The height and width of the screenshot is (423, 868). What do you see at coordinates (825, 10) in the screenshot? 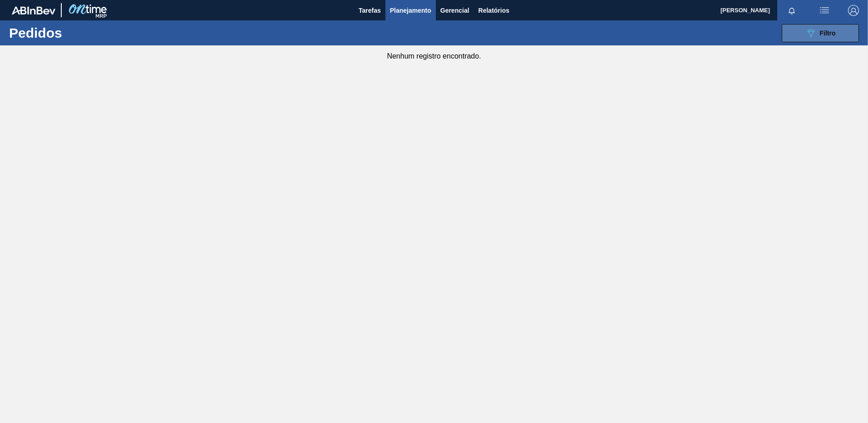
I see `img: userActions` at bounding box center [825, 10].